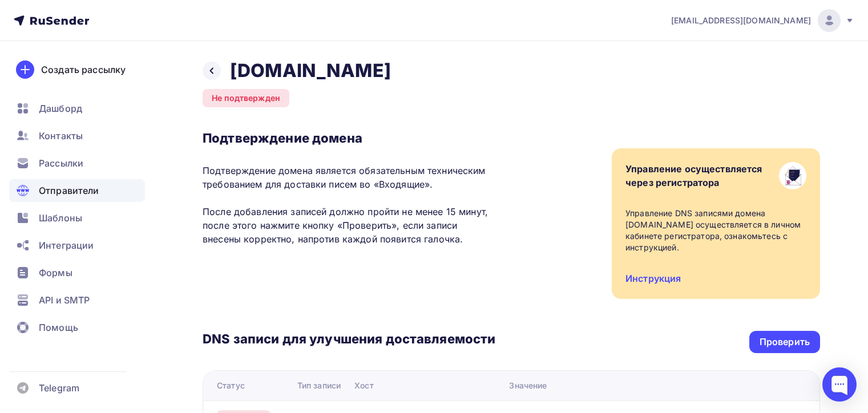 This screenshot has width=868, height=413. Describe the element at coordinates (230, 386) in the screenshot. I see `div: Статус` at that location.